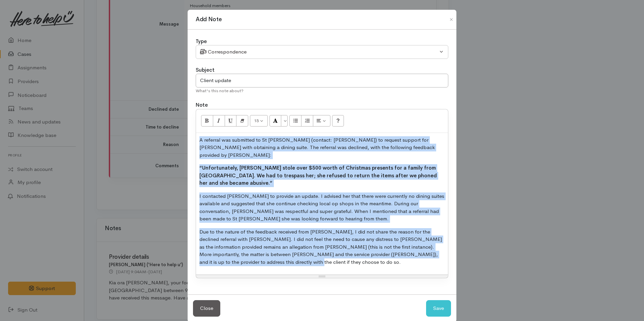 This screenshot has width=644, height=321. Describe the element at coordinates (259, 121) in the screenshot. I see `button: Font Size` at that location.